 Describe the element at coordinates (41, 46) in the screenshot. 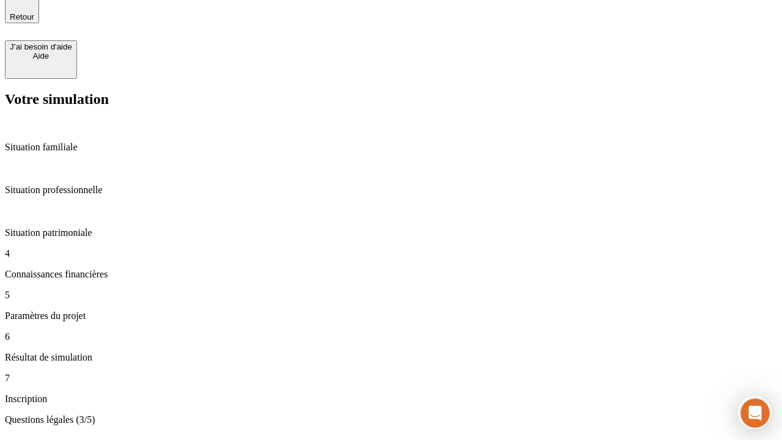

I see `div: J’ai besoin d'aide` at that location.